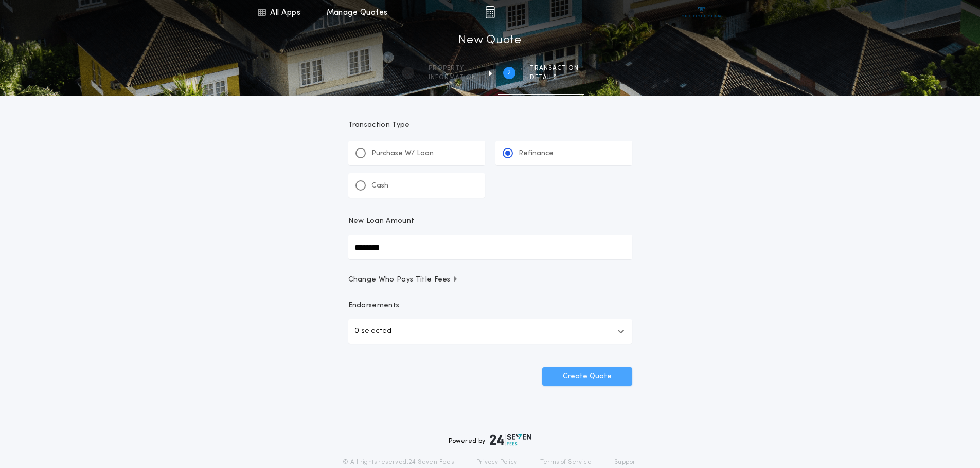 The image size is (980, 468). I want to click on p: Endorsements, so click(490, 306).